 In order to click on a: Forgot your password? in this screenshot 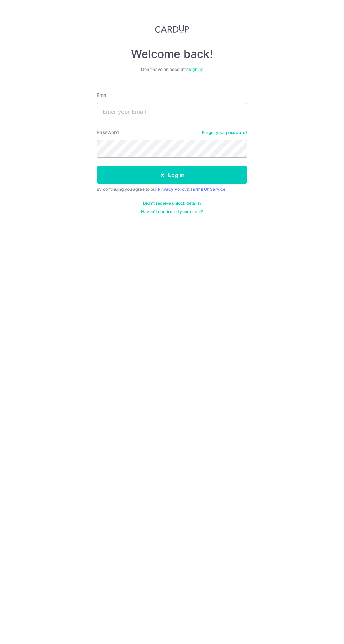, I will do `click(225, 133)`.